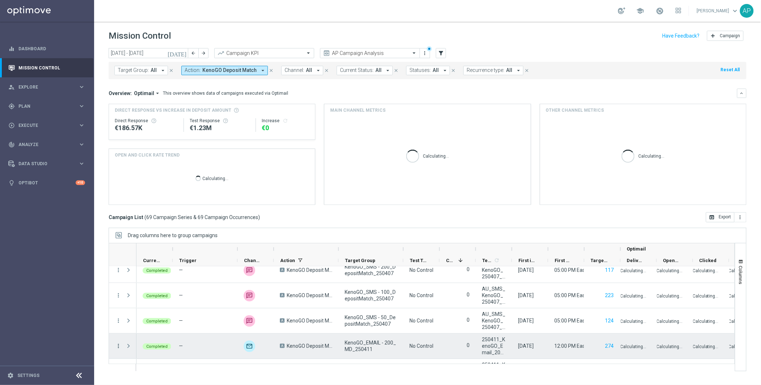 The image size is (761, 385). What do you see at coordinates (494, 372) in the screenshot?
I see `span: 250411_KenoGO_Email_100DepositMatch` at bounding box center [494, 372].